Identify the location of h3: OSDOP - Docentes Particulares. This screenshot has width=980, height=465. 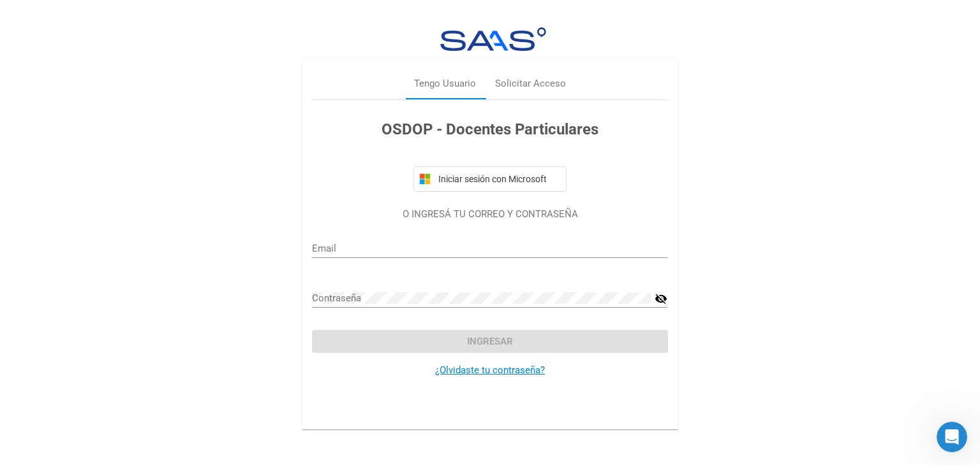
(490, 129).